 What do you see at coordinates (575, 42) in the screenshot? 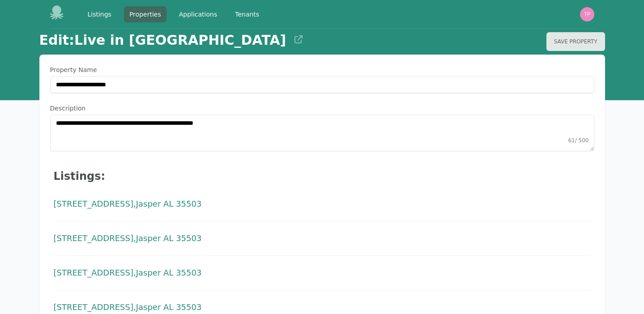
I see `button: Save Property` at bounding box center [575, 42].